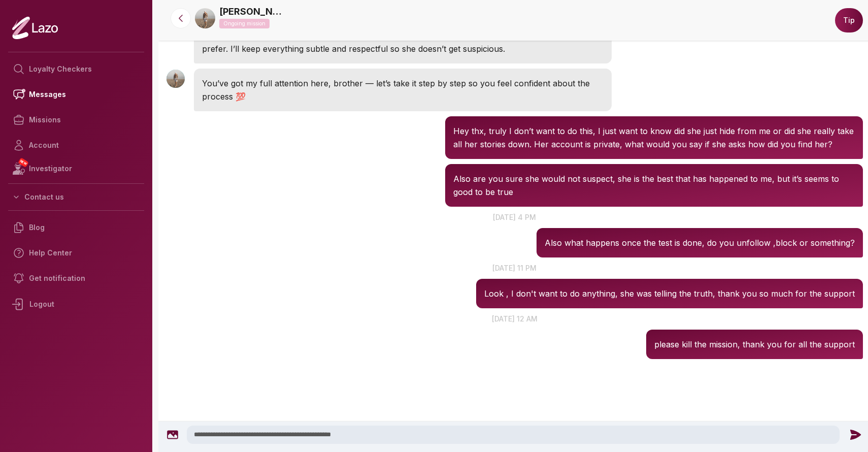 Image resolution: width=868 pixels, height=452 pixels. Describe the element at coordinates (176, 79) in the screenshot. I see `img: User avatar` at that location.